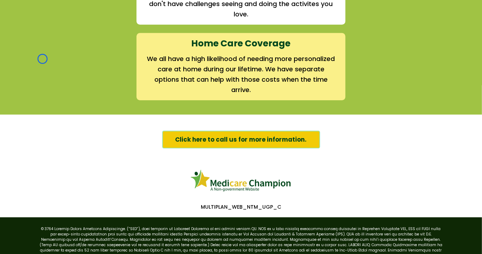 Image resolution: width=482 pixels, height=254 pixels. What do you see at coordinates (241, 207) in the screenshot?
I see `p: MULTIPLAN_WEB_NTM_UGP_C` at bounding box center [241, 207].